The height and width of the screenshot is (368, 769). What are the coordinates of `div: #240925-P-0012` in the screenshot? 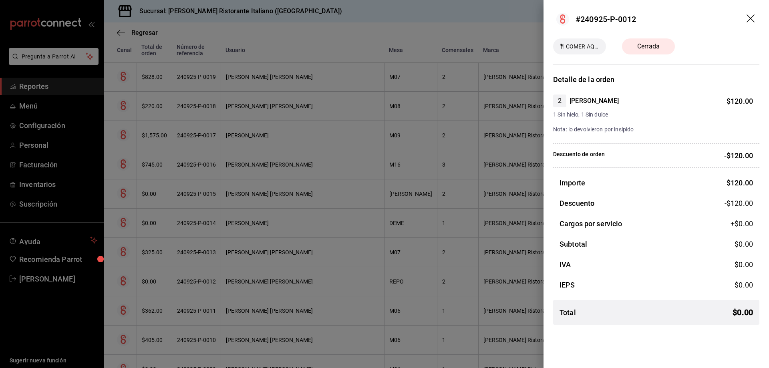 It's located at (606, 19).